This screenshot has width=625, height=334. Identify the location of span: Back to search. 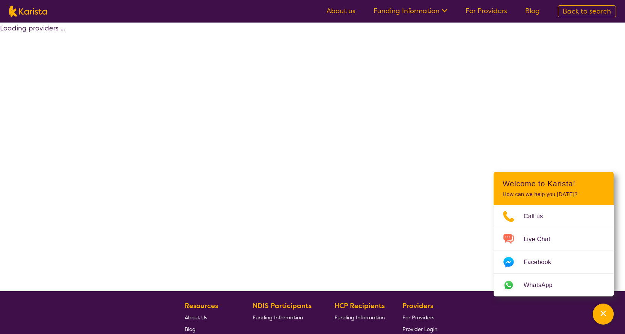
(587, 11).